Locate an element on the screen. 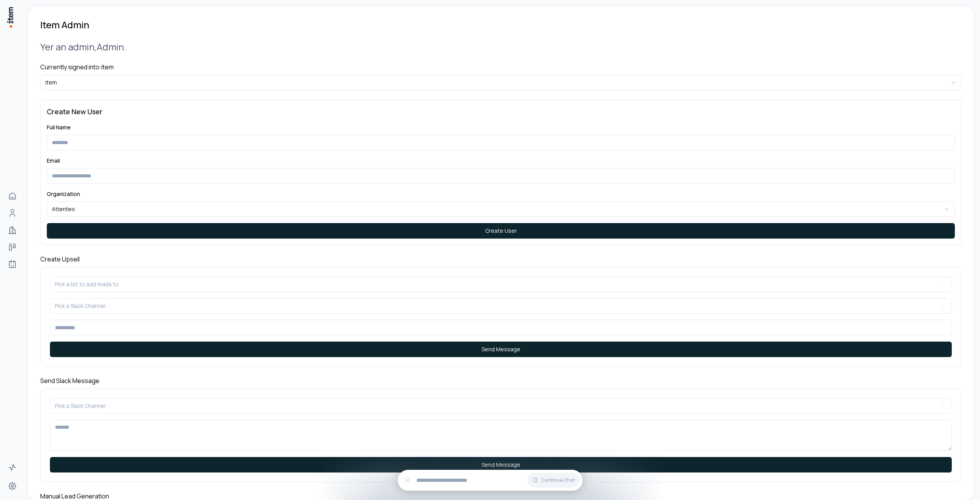 This screenshot has height=500, width=980. h4: Send Slack Message is located at coordinates (501, 381).